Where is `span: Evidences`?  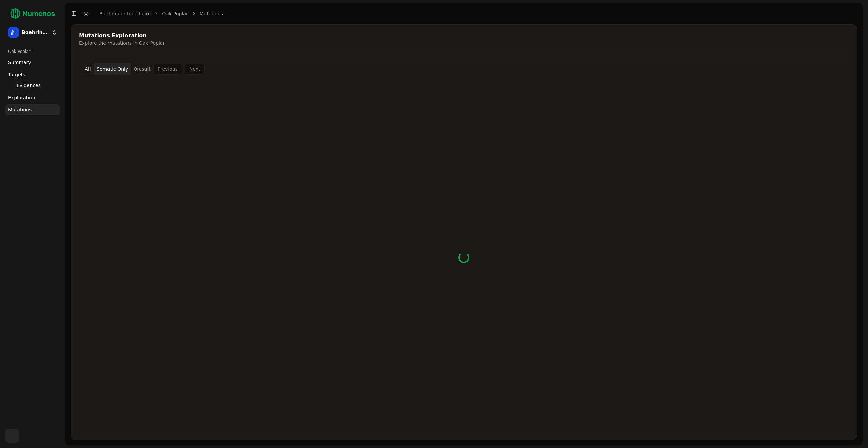
span: Evidences is located at coordinates (29, 85).